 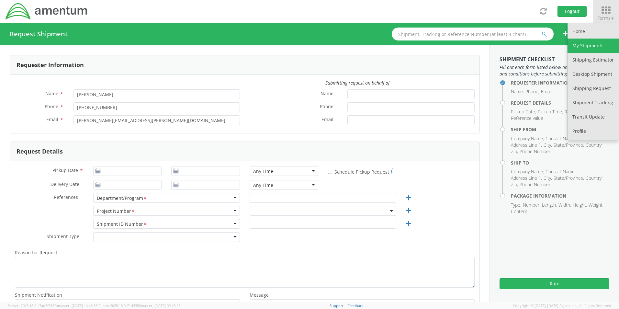 What do you see at coordinates (560, 195) in the screenshot?
I see `h4: Package Information` at bounding box center [560, 195].